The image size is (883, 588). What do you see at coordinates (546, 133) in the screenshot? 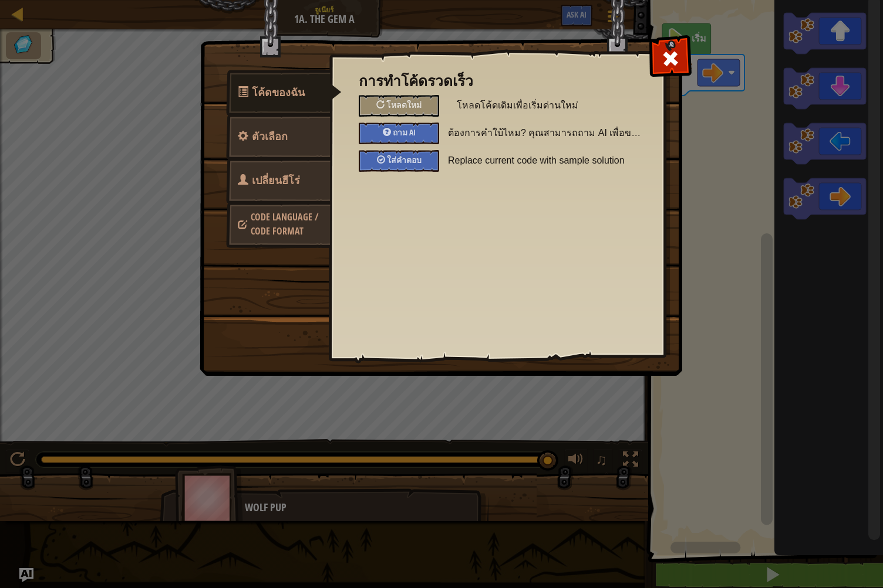
I see `span: ต้องการคำใบ้ไหม? คุณสามารถถาม AI เพื่อขอความช่วยเหลือได้` at bounding box center [546, 133].